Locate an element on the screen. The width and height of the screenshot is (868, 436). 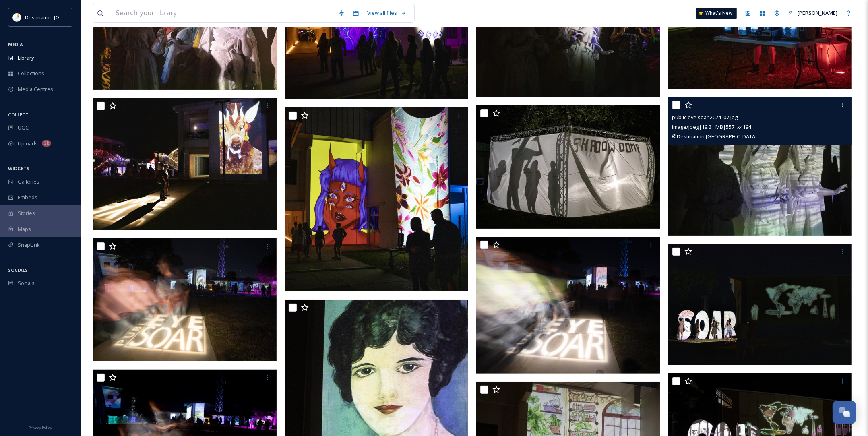
div: 1k is located at coordinates (46, 143).